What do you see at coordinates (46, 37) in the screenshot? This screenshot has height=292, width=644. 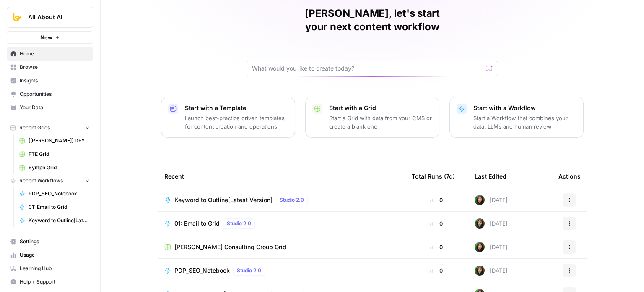 I see `span: New` at bounding box center [46, 37].